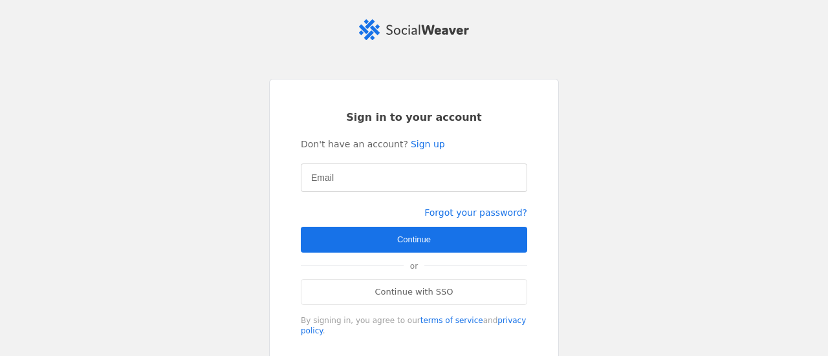  What do you see at coordinates (414, 326) in the screenshot?
I see `div: By signing in, you agree to our and .` at bounding box center [414, 326].